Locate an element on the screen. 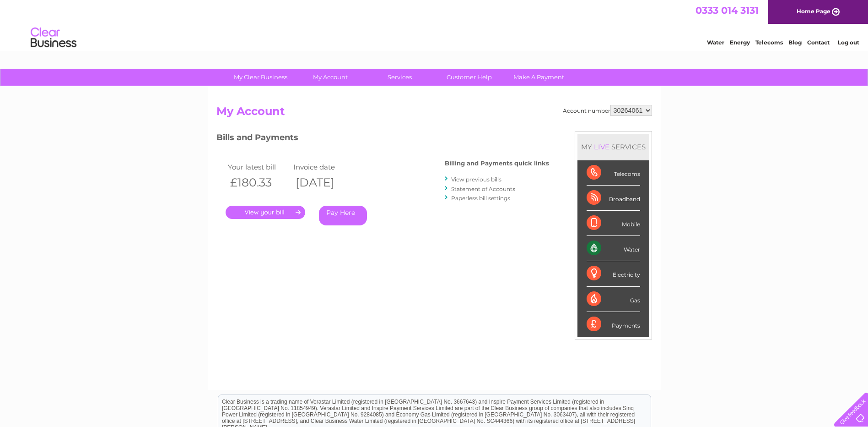 This screenshot has width=868, height=427. a: Statement of Accounts is located at coordinates (483, 189).